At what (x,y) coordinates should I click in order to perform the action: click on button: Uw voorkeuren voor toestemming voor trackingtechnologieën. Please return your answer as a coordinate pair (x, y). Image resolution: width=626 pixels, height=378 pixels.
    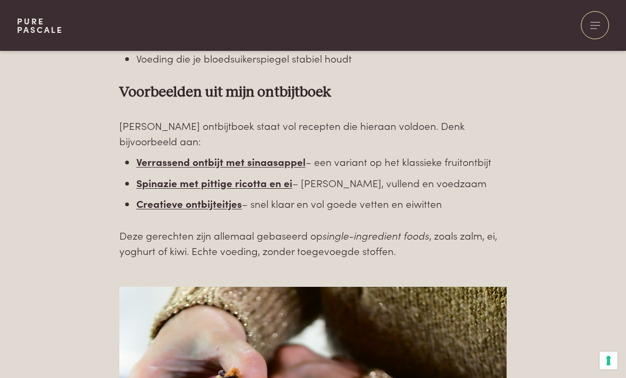
    Looking at the image, I should click on (608, 361).